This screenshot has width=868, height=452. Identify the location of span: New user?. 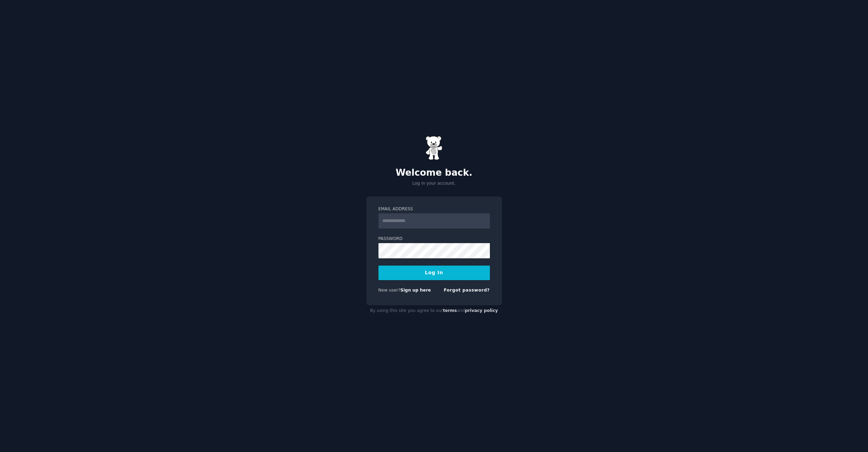
(389, 290).